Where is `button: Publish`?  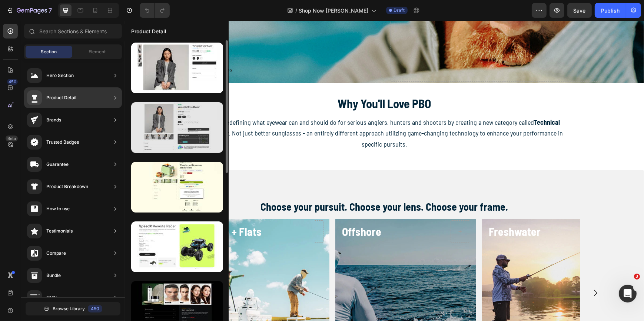 button: Publish is located at coordinates (610, 10).